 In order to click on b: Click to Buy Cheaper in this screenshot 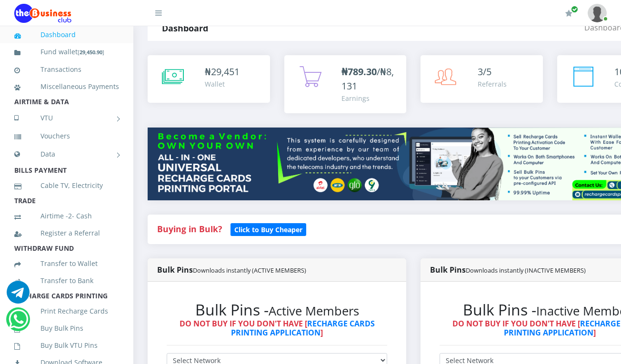, I will do `click(268, 229)`.